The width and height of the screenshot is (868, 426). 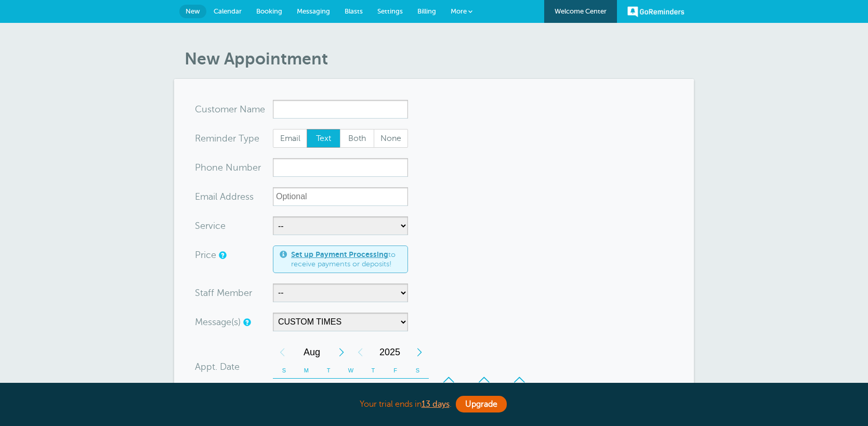 What do you see at coordinates (284, 389) in the screenshot?
I see `div: Sunday, July 27` at bounding box center [284, 389].